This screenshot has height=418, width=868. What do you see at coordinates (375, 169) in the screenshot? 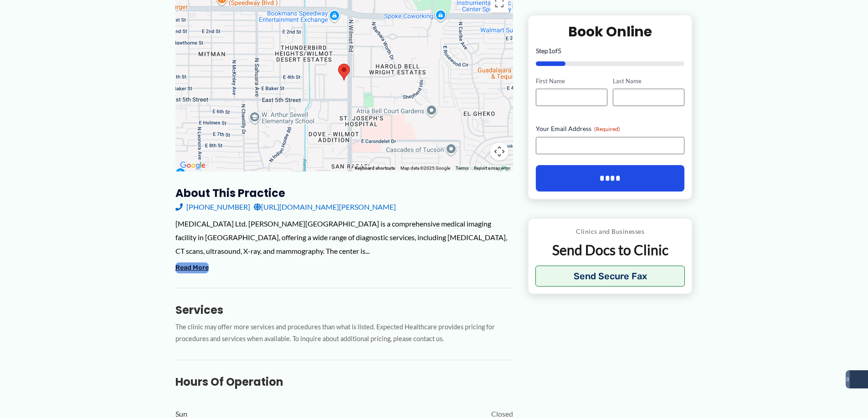
I see `button: Keyboard shortcuts` at bounding box center [375, 169].